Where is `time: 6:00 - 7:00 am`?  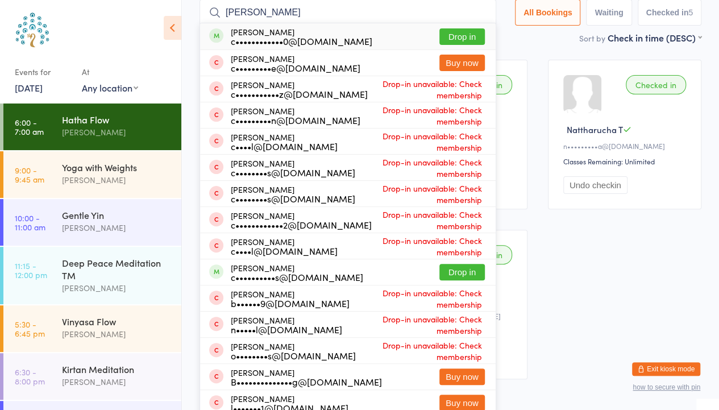
time: 6:00 - 7:00 am is located at coordinates (29, 127).